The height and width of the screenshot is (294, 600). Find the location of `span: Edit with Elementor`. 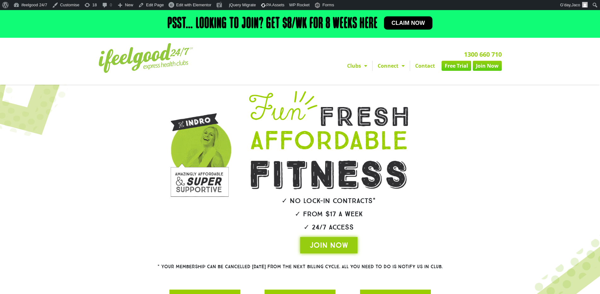

span: Edit with Elementor is located at coordinates (194, 5).